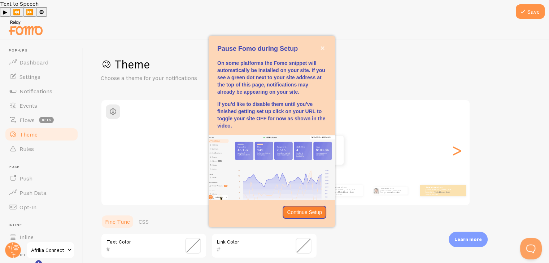 This screenshot has width=549, height=263. I want to click on a: Fine Tune, so click(117, 222).